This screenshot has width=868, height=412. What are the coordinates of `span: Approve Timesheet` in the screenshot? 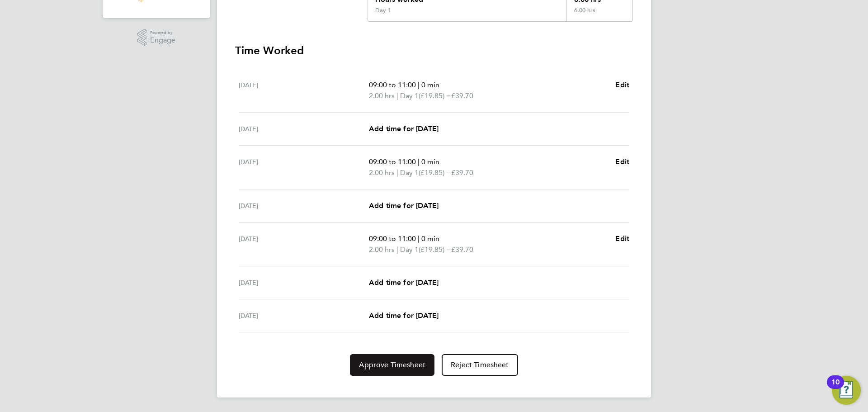 It's located at (392, 365).